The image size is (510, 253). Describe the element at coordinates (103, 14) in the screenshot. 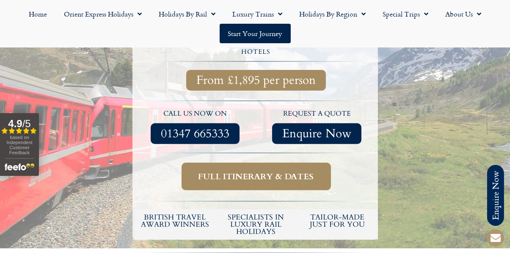

I see `a: Orient Express Holidays` at that location.